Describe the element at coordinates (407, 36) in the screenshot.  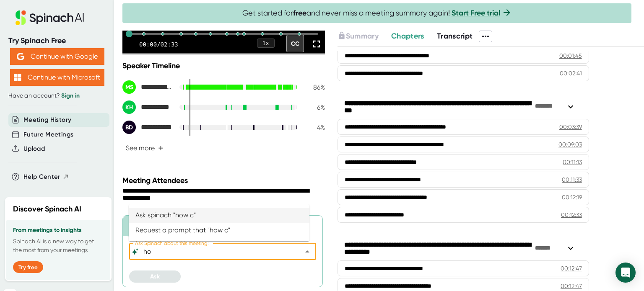
I see `button: Chapters` at that location.